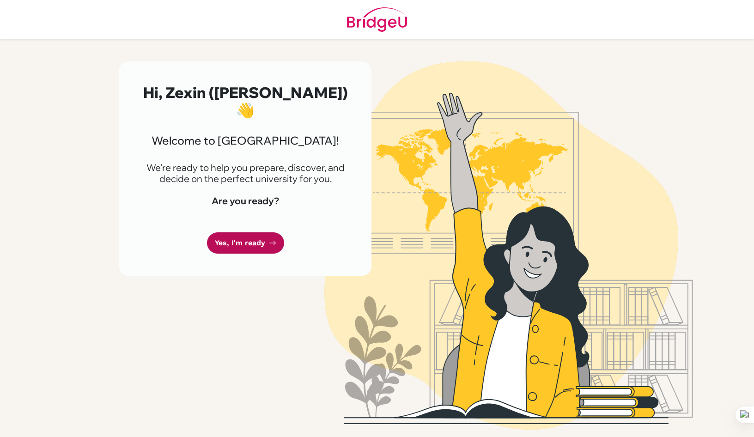 The height and width of the screenshot is (437, 754). Describe the element at coordinates (245, 173) in the screenshot. I see `p: We're ready to help you prepare, discover, and decide on the perfect university for you.` at that location.